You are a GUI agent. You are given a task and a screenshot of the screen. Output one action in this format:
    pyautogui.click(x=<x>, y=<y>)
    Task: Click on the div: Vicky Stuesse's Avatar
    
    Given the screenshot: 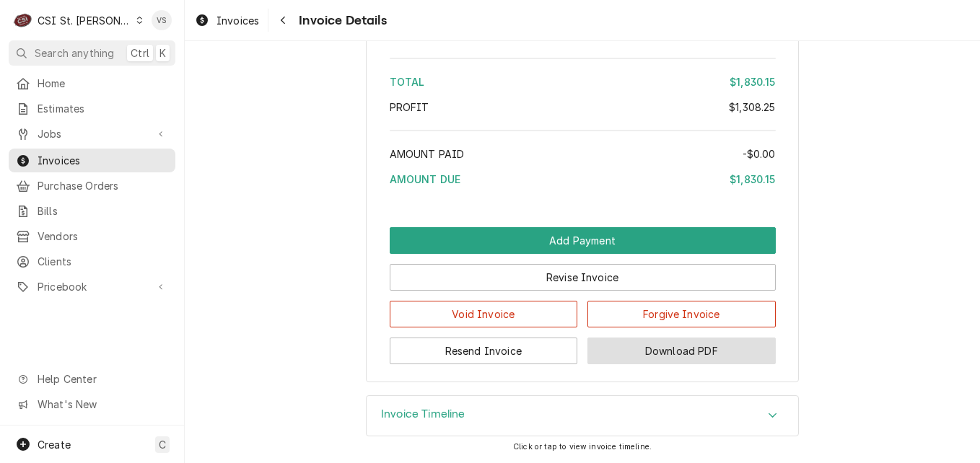 What is the action you would take?
    pyautogui.click(x=162, y=20)
    